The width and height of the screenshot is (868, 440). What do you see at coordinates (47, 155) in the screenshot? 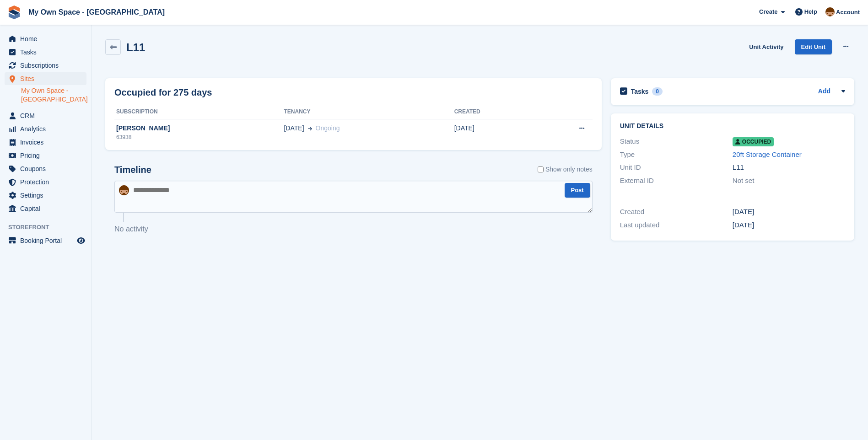
I see `span: Pricing` at bounding box center [47, 155].